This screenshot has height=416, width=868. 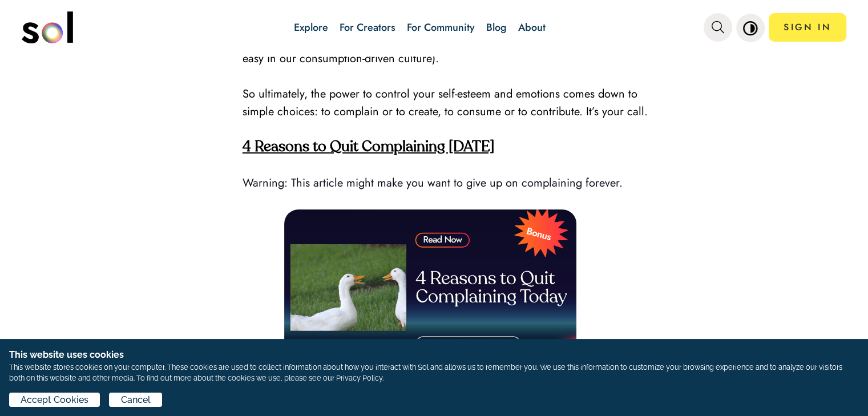 I want to click on img: AD_4nXezp6A84fChy-9IQEXezRM4apdr0LTW5BPFGpmLY0rBhQD-vzRxJXILhrTT9kCKBZyKafWC53b-C3LxD4N1OqNpkL1d0..., so click(x=431, y=291).